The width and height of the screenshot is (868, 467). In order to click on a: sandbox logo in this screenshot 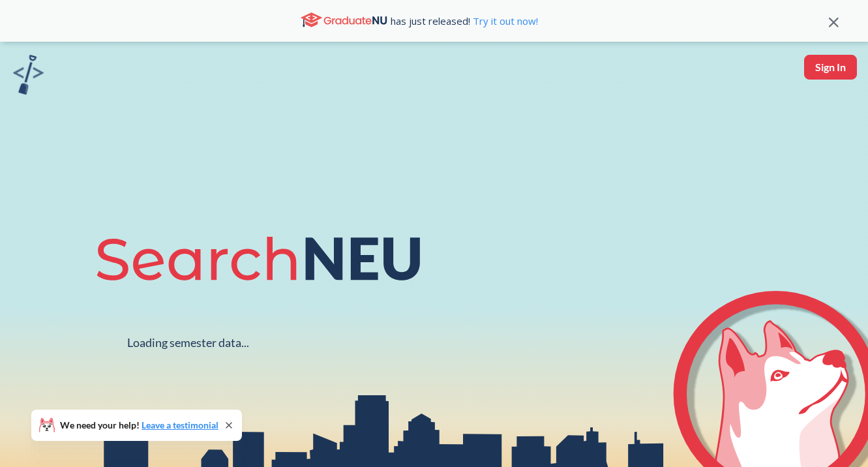, I will do `click(28, 76)`.